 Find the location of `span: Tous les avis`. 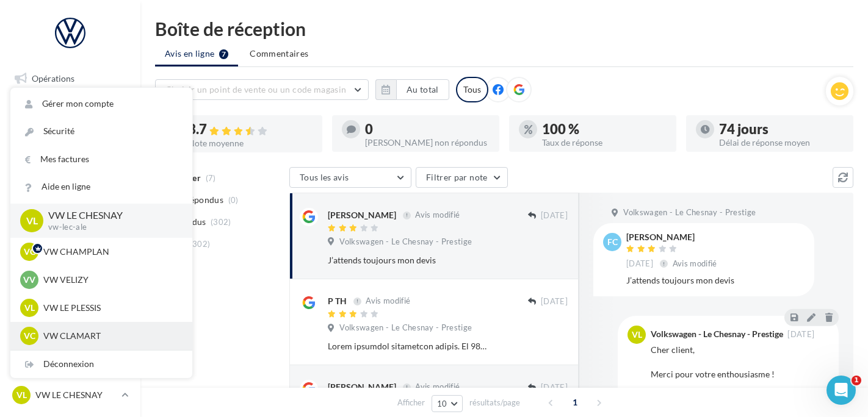

span: Tous les avis is located at coordinates (324, 177).